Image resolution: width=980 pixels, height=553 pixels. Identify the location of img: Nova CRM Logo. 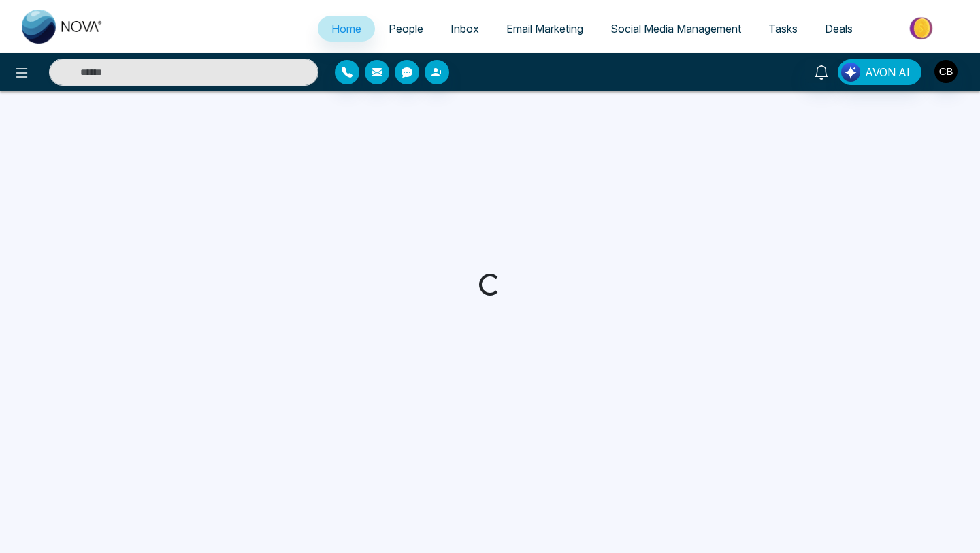
(62, 26).